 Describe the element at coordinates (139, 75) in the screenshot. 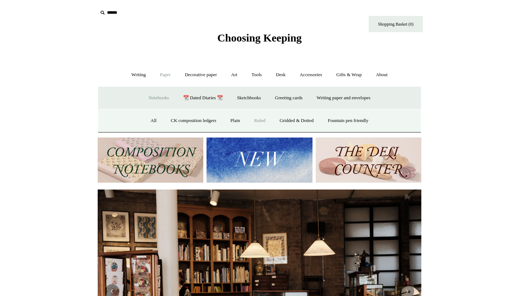

I see `a: Writing` at that location.